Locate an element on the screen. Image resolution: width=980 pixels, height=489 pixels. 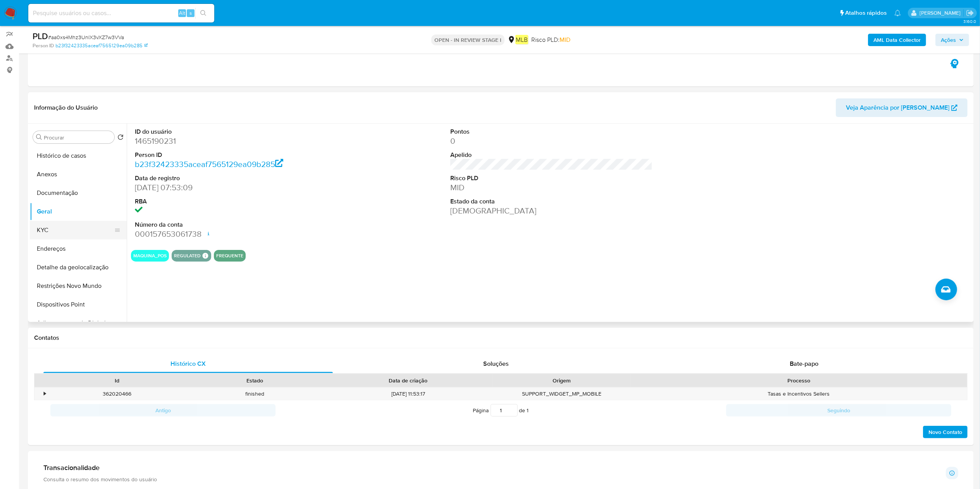
span: 1 is located at coordinates (528, 410).